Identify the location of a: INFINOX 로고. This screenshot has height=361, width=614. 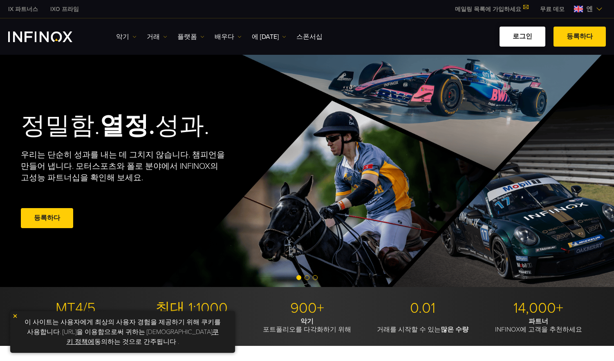
(50, 37).